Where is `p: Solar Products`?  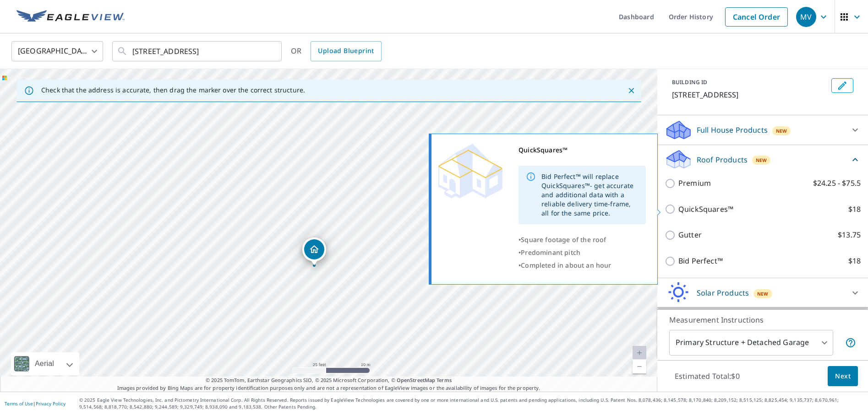 p: Solar Products is located at coordinates (723, 292).